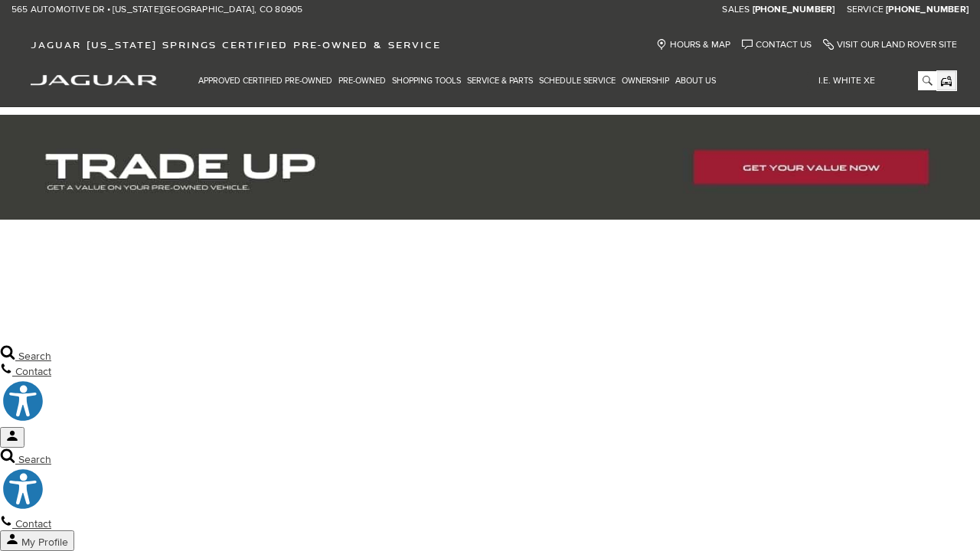  I want to click on a: Shopping Tools, so click(426, 81).